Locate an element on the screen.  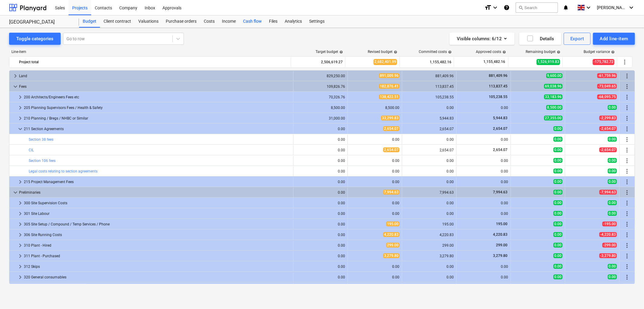
a: Income is located at coordinates (228, 21).